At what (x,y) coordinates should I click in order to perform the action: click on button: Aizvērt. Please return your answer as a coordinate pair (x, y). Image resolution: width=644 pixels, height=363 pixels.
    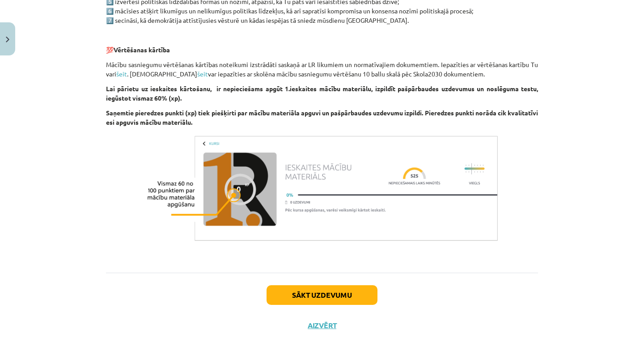
    Looking at the image, I should click on (322, 326).